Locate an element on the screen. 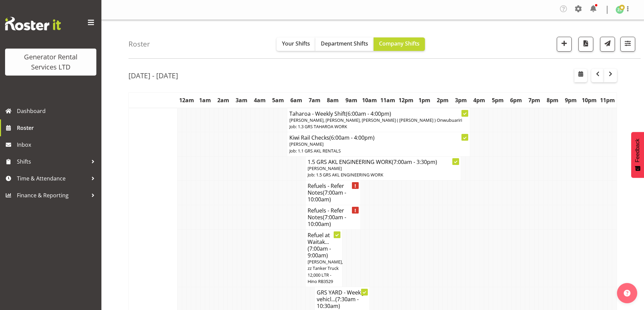 This screenshot has width=644, height=310. th: 2pm is located at coordinates (443, 101).